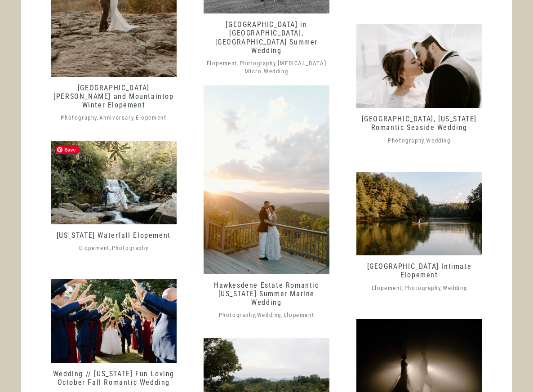 The height and width of the screenshot is (392, 533). What do you see at coordinates (266, 180) in the screenshot?
I see `img: Hawkesdene Estate Romantic North Carolina Summer Marine Wedding` at bounding box center [266, 180].